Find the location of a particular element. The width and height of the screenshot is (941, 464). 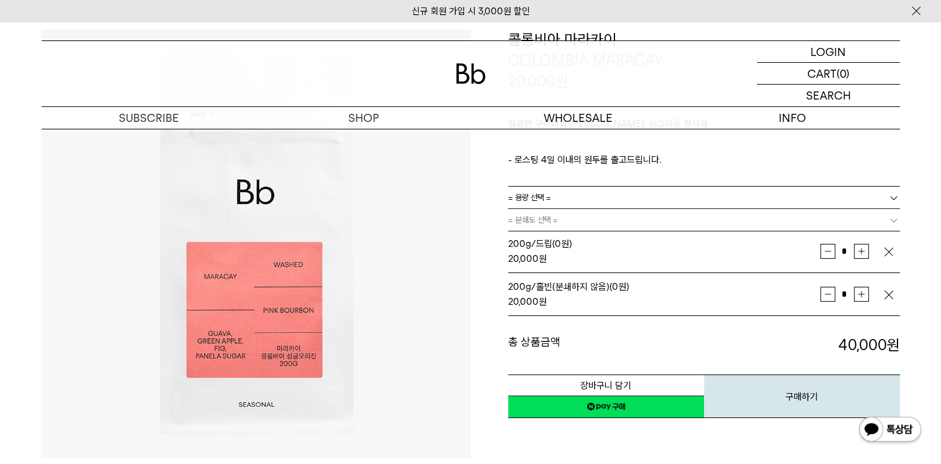

a: CART (0) is located at coordinates (829, 73).